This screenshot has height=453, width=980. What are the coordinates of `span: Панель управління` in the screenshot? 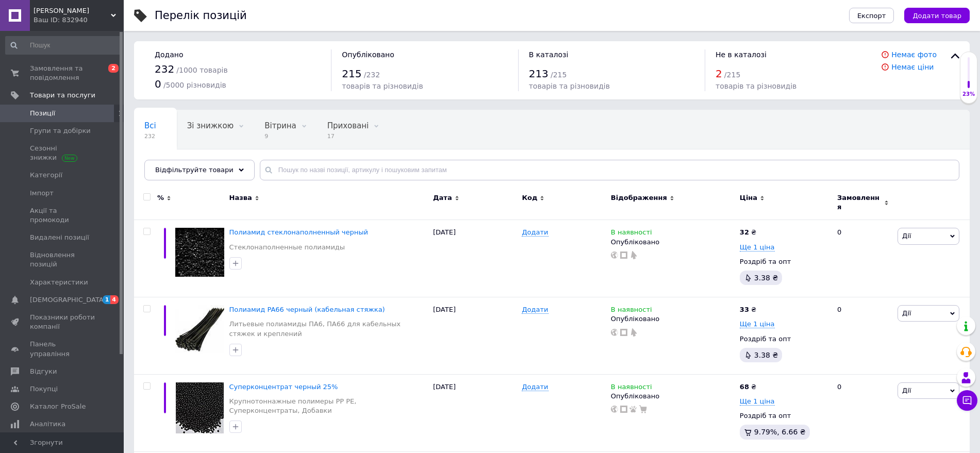 It's located at (62, 349).